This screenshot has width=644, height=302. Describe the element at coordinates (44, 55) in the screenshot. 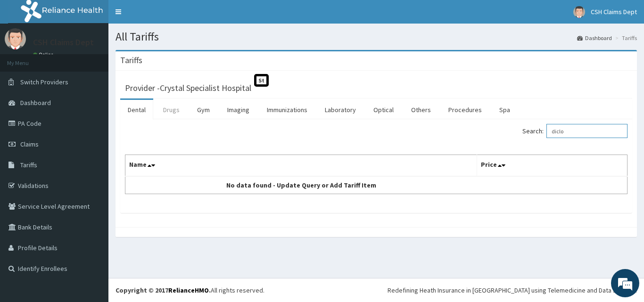

I see `a: Online` at that location.